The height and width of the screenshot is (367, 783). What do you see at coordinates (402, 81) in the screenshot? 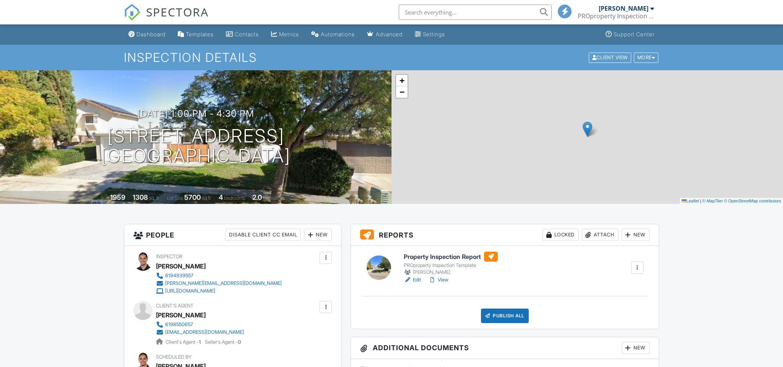
I see `a: Zoom in` at bounding box center [402, 81].